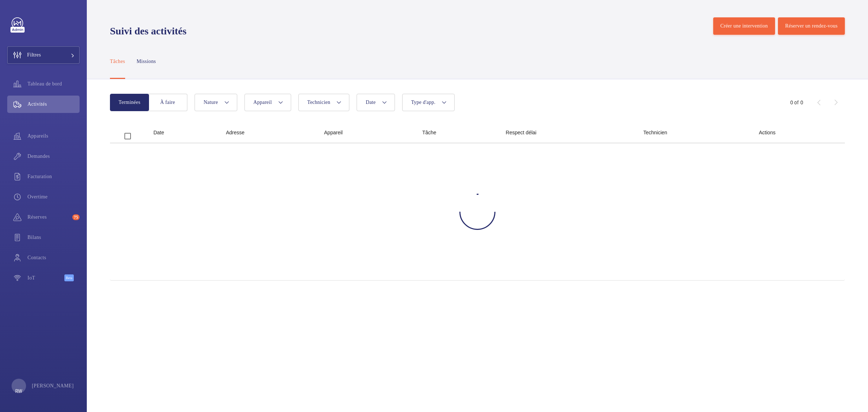 This screenshot has width=868, height=412. I want to click on span: Facturation, so click(54, 177).